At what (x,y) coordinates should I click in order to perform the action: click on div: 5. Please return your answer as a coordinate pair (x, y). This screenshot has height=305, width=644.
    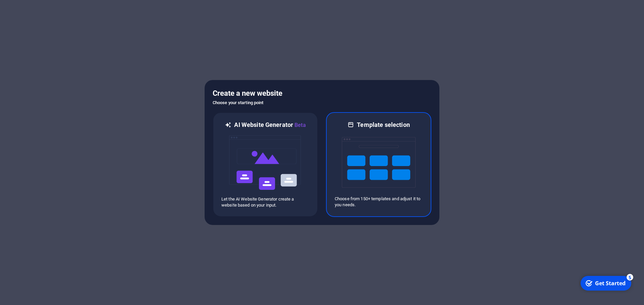
    Looking at the image, I should click on (51, 4).